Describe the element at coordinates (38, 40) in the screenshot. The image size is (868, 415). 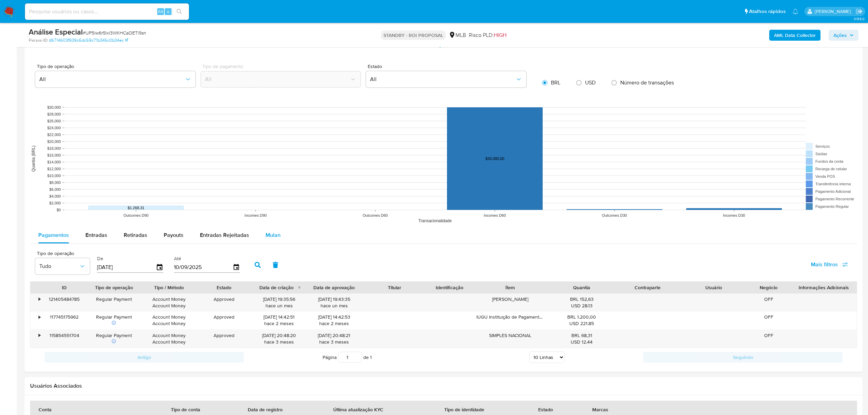
I see `b: Person ID` at that location.